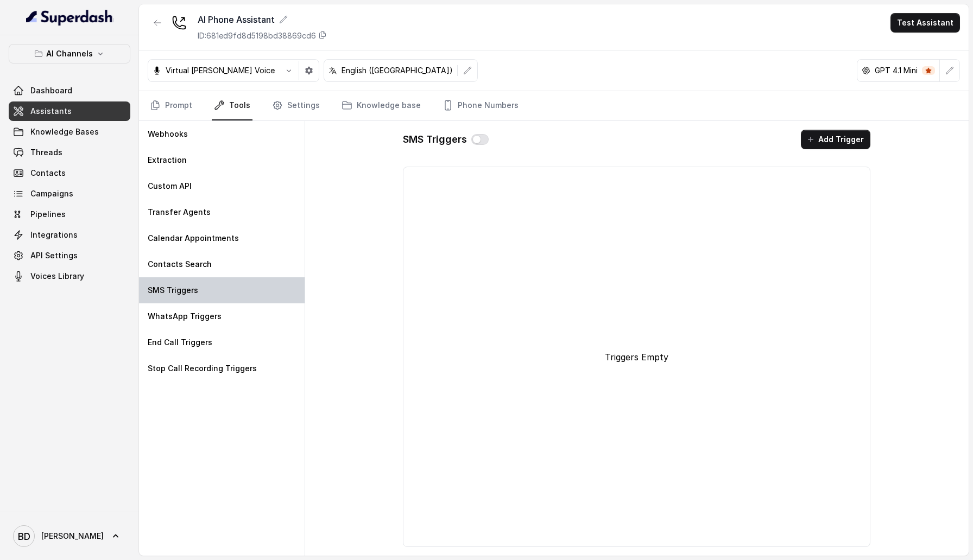  I want to click on p: Transfer Agents, so click(179, 212).